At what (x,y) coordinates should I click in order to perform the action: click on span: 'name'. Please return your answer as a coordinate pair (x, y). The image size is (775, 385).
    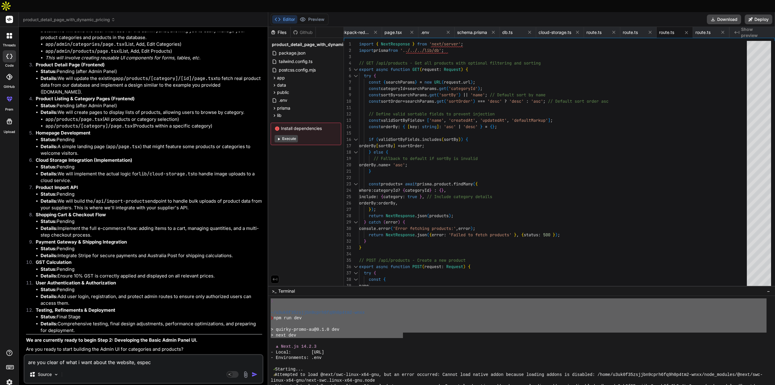
    Looking at the image, I should click on (436, 120).